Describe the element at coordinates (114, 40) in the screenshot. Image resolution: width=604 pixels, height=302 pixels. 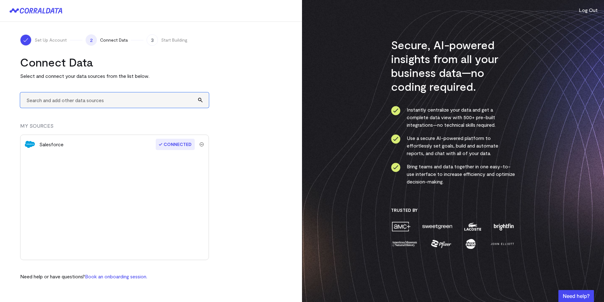
I see `span: Connect Data` at that location.